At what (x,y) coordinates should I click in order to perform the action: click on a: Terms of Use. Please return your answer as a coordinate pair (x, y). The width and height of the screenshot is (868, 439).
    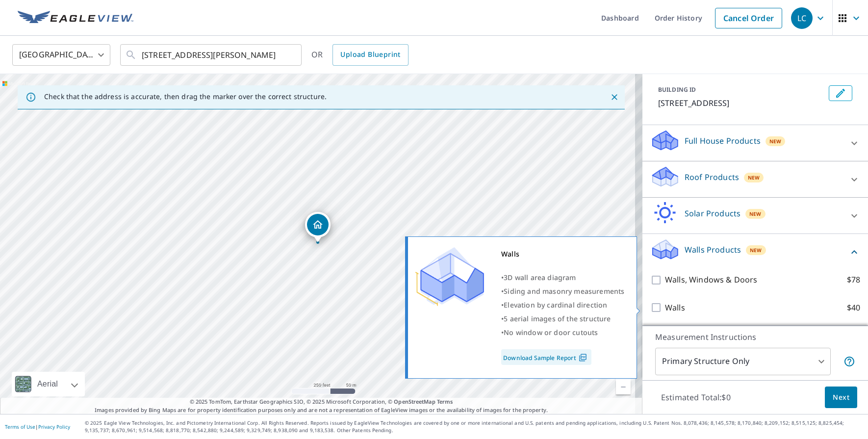
    Looking at the image, I should click on (20, 427).